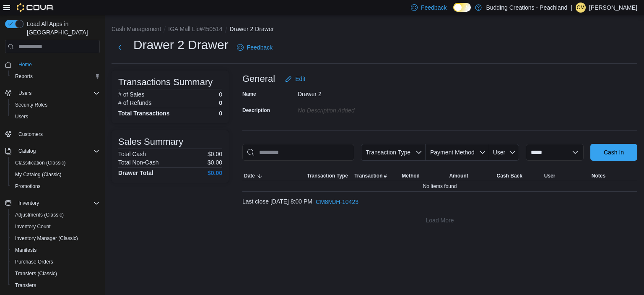 The width and height of the screenshot is (644, 295). Describe the element at coordinates (136, 173) in the screenshot. I see `h4: Drawer Total` at that location.